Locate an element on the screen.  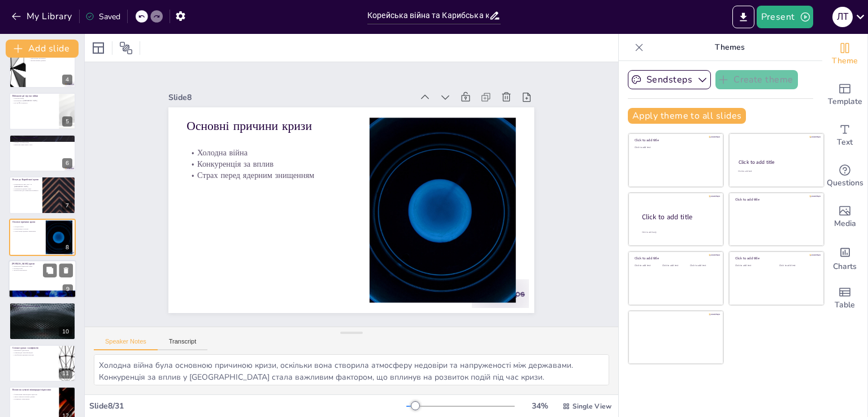
p: Укладення телефонної гарячої лінії is located at coordinates (43, 312).